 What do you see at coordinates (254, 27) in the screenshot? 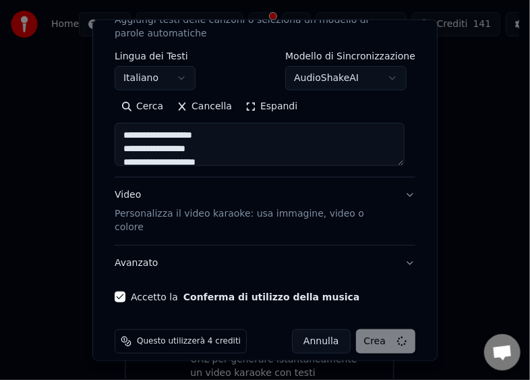
I see `p: Aggiungi testi delle canzoni o seleziona un modello di parole automatiche` at bounding box center [254, 27].